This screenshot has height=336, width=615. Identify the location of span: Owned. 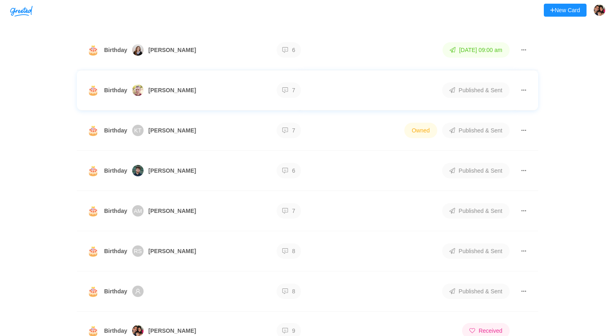
(420, 130).